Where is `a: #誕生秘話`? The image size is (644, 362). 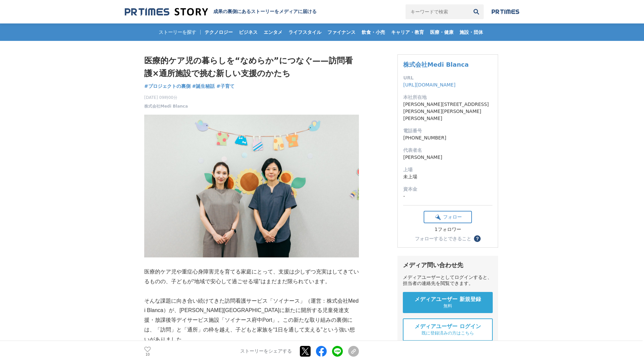
a: #誕生秘話 is located at coordinates (204, 86).